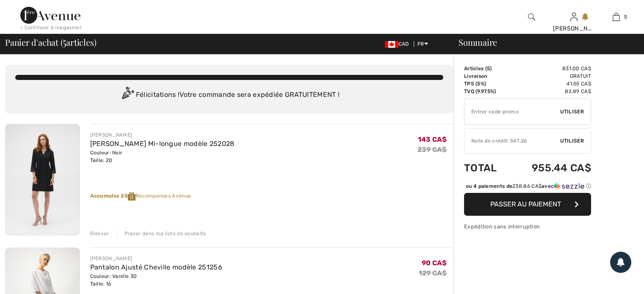 Image resolution: width=644 pixels, height=294 pixels. What do you see at coordinates (487, 83) in the screenshot?
I see `td: TPS (5%)` at bounding box center [487, 83].